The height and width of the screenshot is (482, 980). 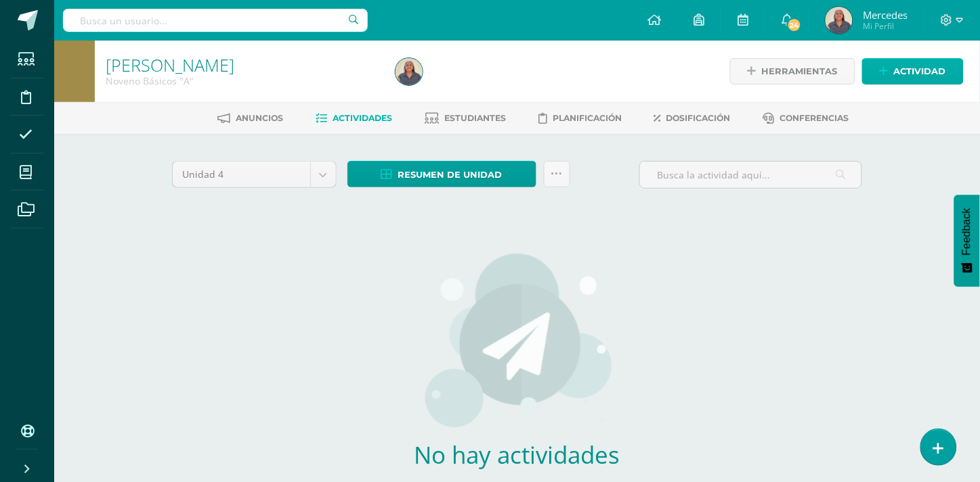 I want to click on span: Actividad, so click(x=920, y=71).